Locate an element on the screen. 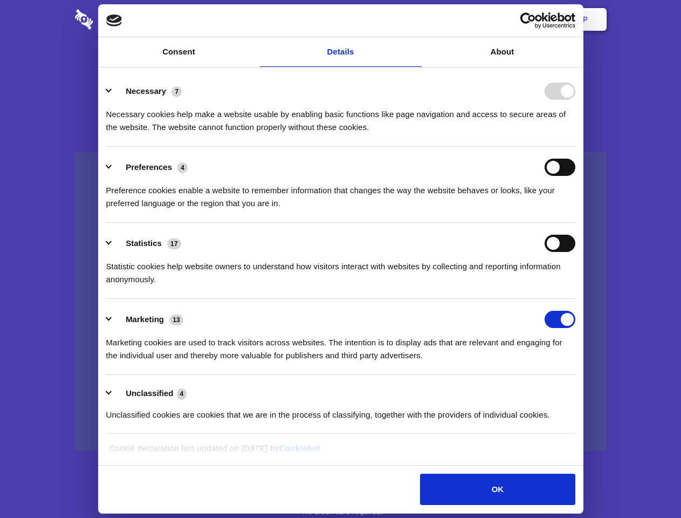 This screenshot has height=518, width=681. img: logo-wordmark-white-trans-d4663122ce5f474addd5e946df7df03e33cb6a1c49d2221995e7729f52c070b2.svg is located at coordinates (121, 19).